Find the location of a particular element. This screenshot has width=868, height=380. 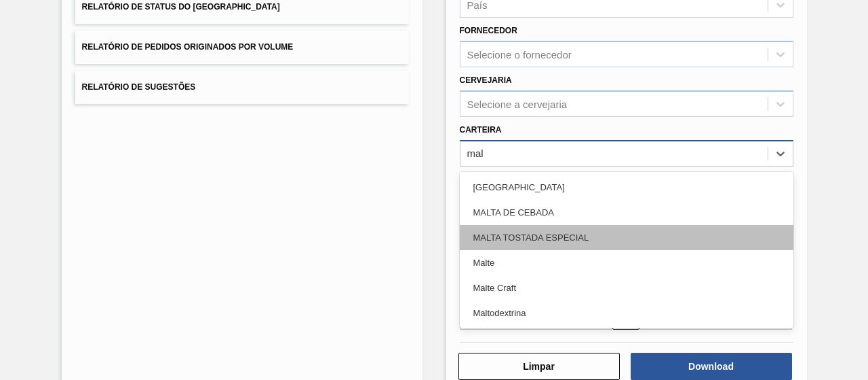

div: MALTA TOSTADA ESPECIAL is located at coordinates (627, 238).